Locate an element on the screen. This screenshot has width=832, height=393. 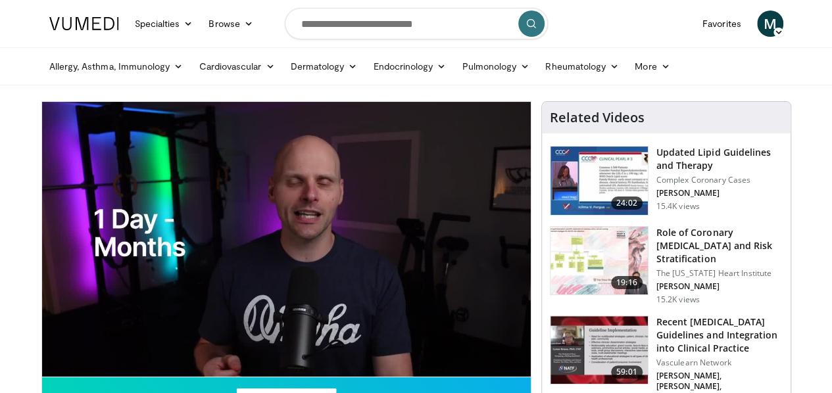
span: 24:02 is located at coordinates (627, 203).